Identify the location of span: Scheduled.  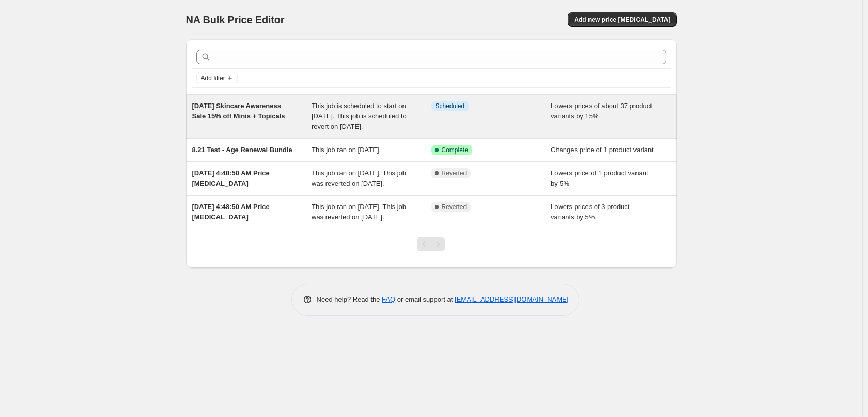
(450, 106).